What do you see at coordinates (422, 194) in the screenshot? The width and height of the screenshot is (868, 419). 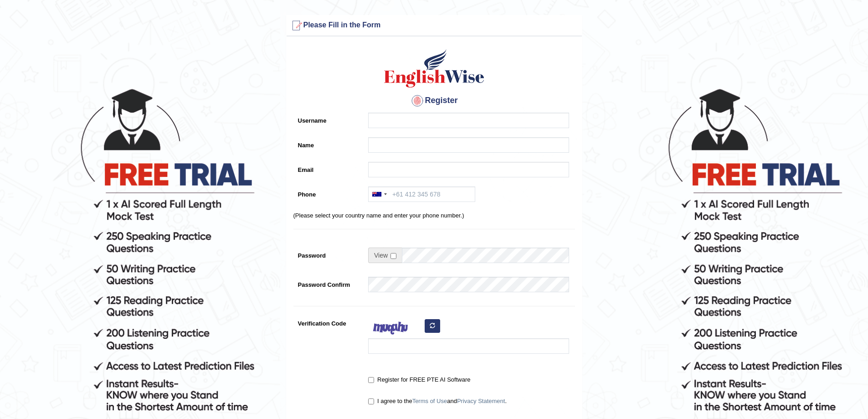 I see `input: +61 412 345 678` at bounding box center [422, 194].